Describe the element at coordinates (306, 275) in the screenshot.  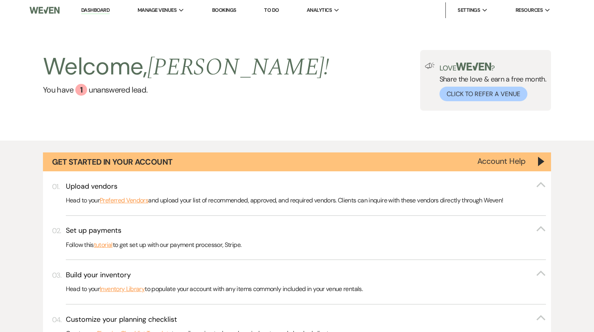
I see `button: Build your inventory` at that location.